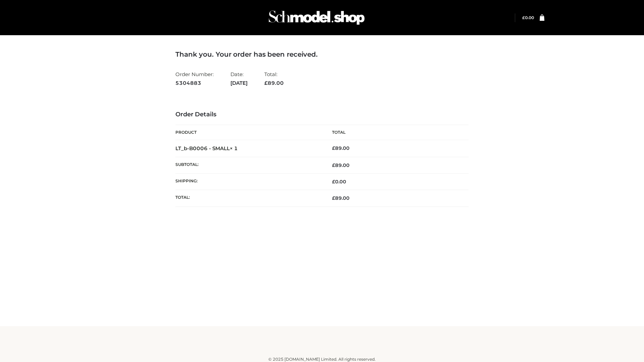  What do you see at coordinates (239, 79) in the screenshot?
I see `li: Date:` at bounding box center [239, 79].